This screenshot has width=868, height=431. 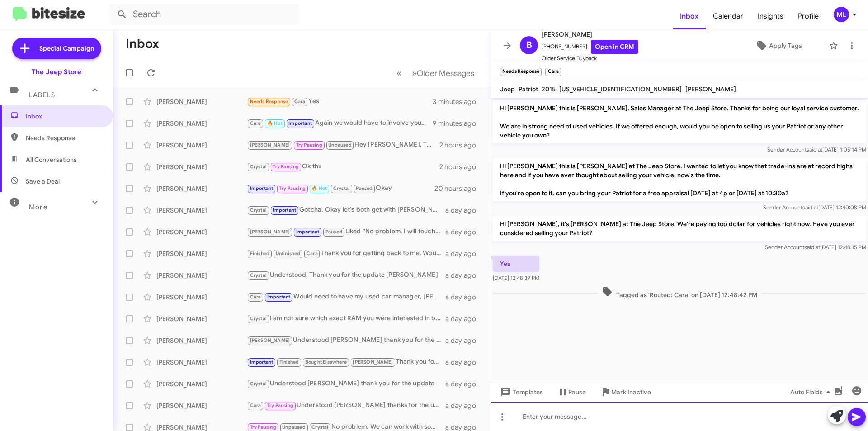 I want to click on p: Yes, so click(x=516, y=264).